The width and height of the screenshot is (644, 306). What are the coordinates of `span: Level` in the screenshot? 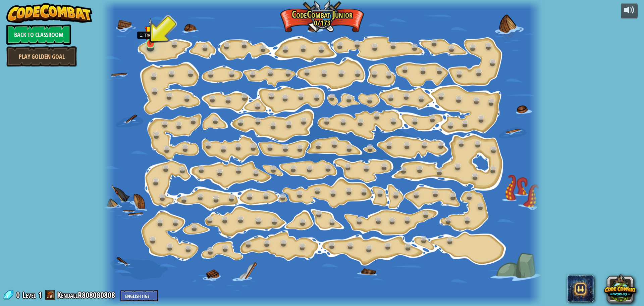 It's located at (29, 295).